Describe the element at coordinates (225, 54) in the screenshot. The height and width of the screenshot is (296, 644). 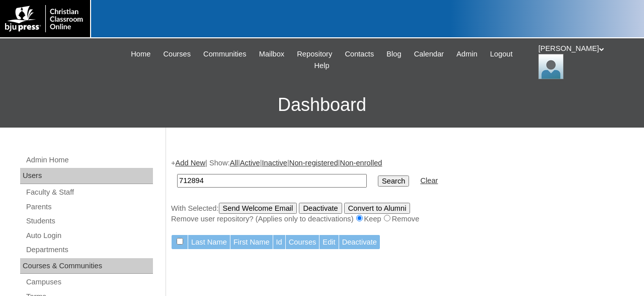
I see `a: Communities` at that location.